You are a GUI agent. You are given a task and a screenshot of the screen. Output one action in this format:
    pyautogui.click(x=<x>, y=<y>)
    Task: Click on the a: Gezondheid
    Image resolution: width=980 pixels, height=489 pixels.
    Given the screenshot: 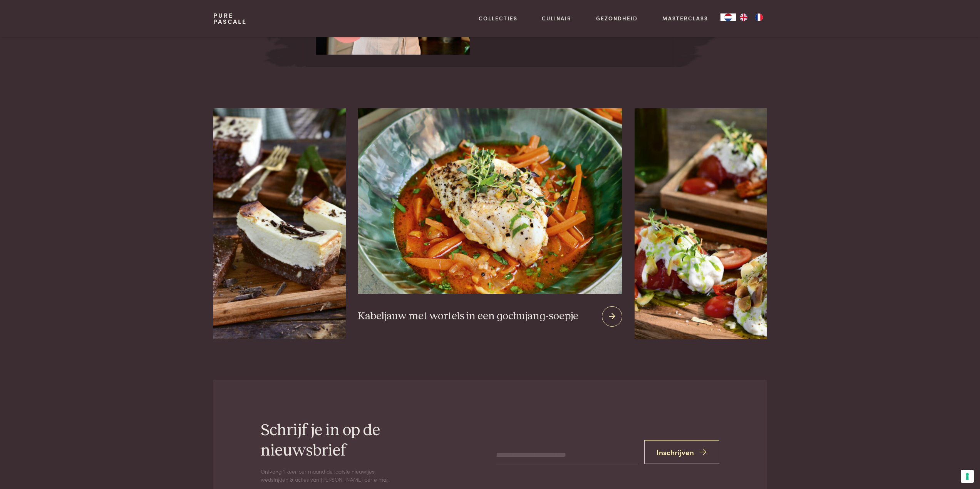 What is the action you would take?
    pyautogui.click(x=617, y=18)
    